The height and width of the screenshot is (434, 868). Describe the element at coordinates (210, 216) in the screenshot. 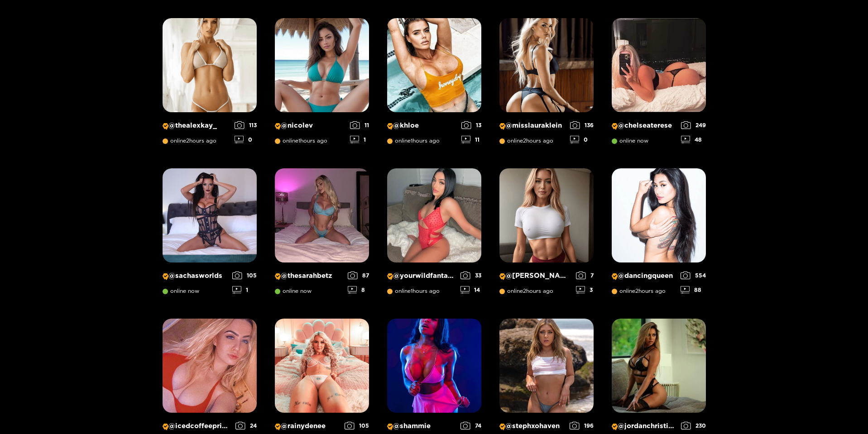

I see `img: Creator Profile Image: sachasworlds` at that location.